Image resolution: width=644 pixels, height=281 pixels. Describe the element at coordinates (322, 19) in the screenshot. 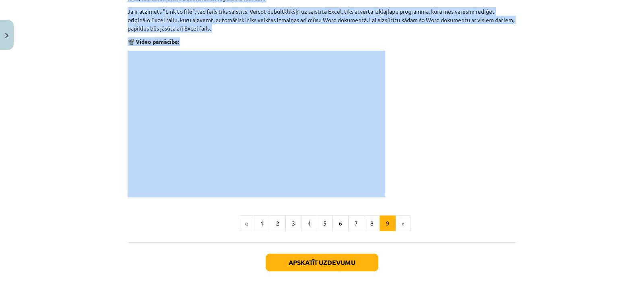

I see `p: Ja ir atzīmēts "Link to file", tad fails tiks saistīts. Veicot dubultklikšķi uz saistītā Excel, t...` at that location.